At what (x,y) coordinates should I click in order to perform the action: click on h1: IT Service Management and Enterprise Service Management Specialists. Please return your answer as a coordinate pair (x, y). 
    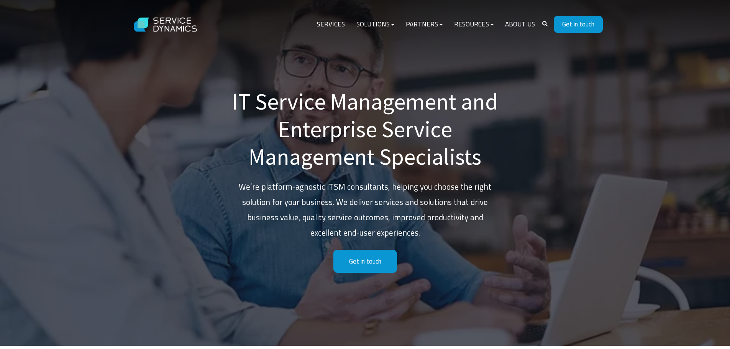
    Looking at the image, I should click on (365, 129).